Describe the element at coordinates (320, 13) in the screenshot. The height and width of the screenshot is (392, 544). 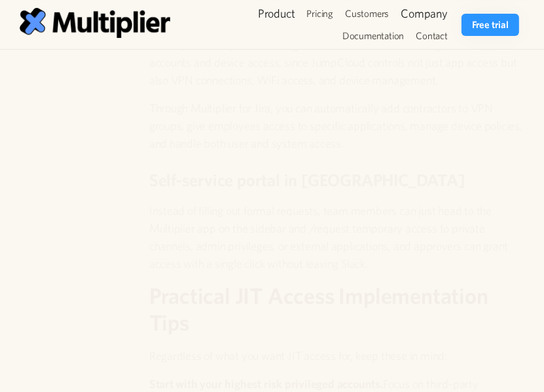
I see `a: Pricing` at that location.